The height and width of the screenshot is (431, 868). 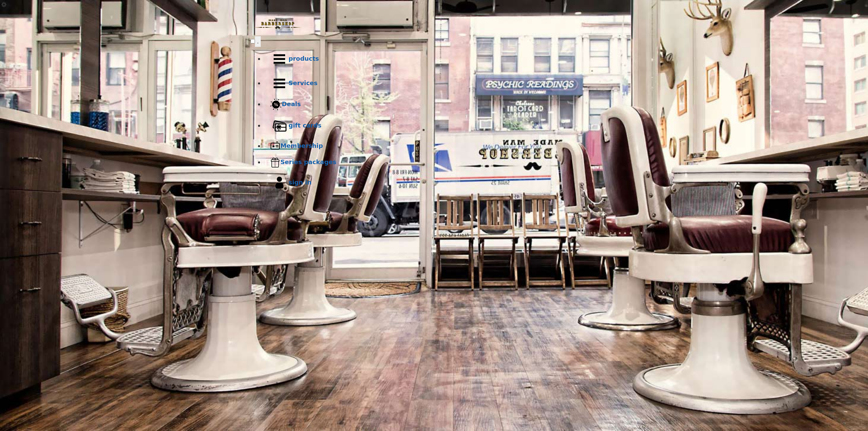 I want to click on img: Services, so click(x=279, y=83).